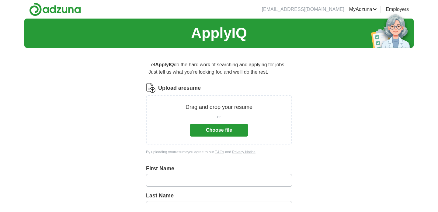  Describe the element at coordinates (179, 88) in the screenshot. I see `label: Upload a resume` at that location.